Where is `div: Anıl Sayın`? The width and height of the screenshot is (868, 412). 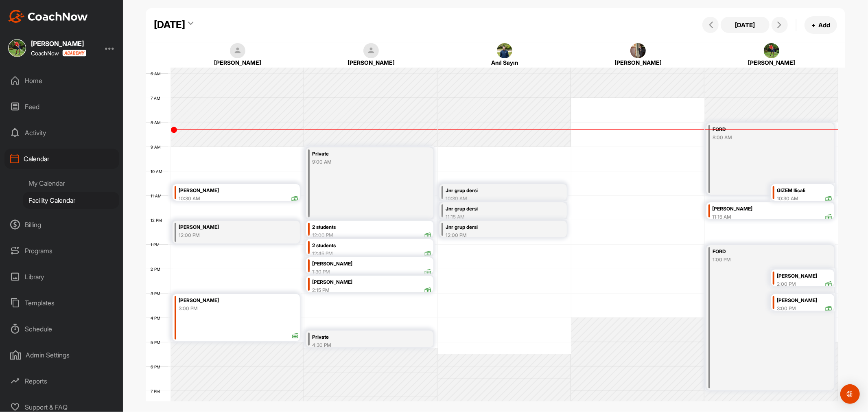
div: Anıl Sayın is located at coordinates (505, 62).